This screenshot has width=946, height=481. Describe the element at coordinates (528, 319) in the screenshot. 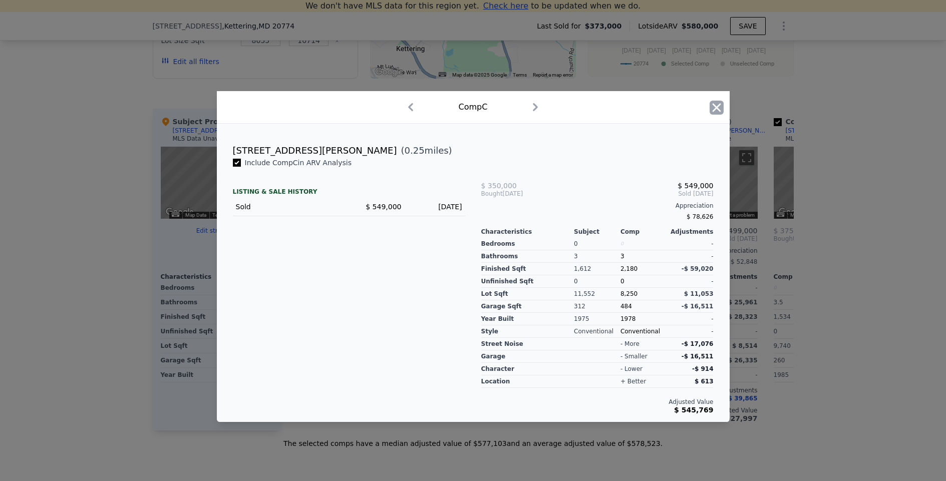

I see `div: Year Built` at that location.